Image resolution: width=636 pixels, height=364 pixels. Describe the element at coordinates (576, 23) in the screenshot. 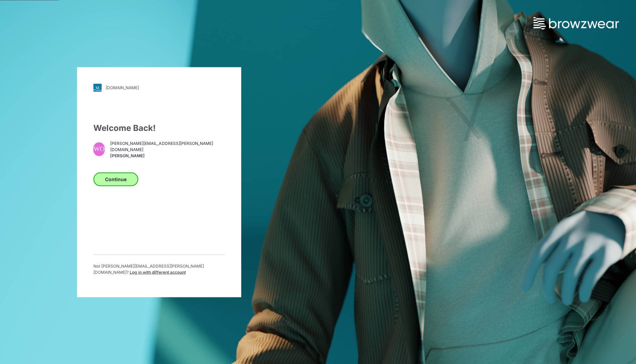

I see `img: browzwear-logo.73288ffb.svg` at that location.